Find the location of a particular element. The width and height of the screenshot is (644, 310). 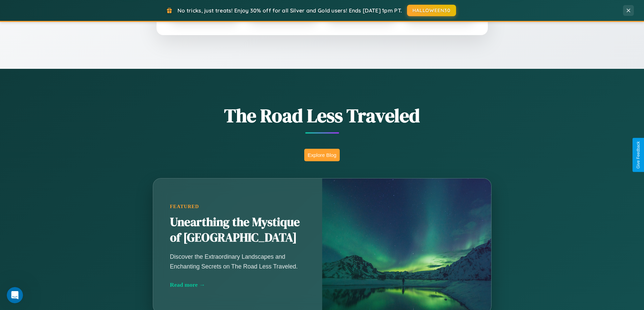

h1: The Road Less Traveled is located at coordinates (322, 116).